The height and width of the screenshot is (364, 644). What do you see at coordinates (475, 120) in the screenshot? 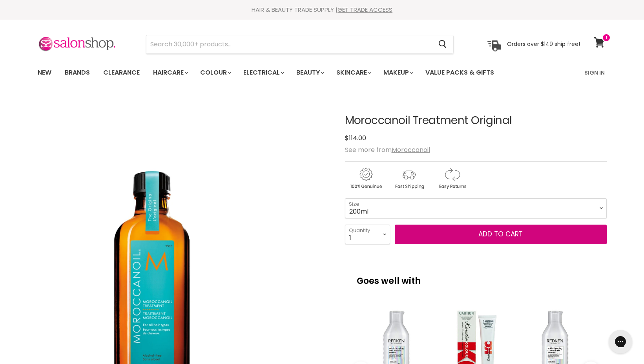
I see `h1: Moroccanoil Treatment Original` at bounding box center [475, 120].